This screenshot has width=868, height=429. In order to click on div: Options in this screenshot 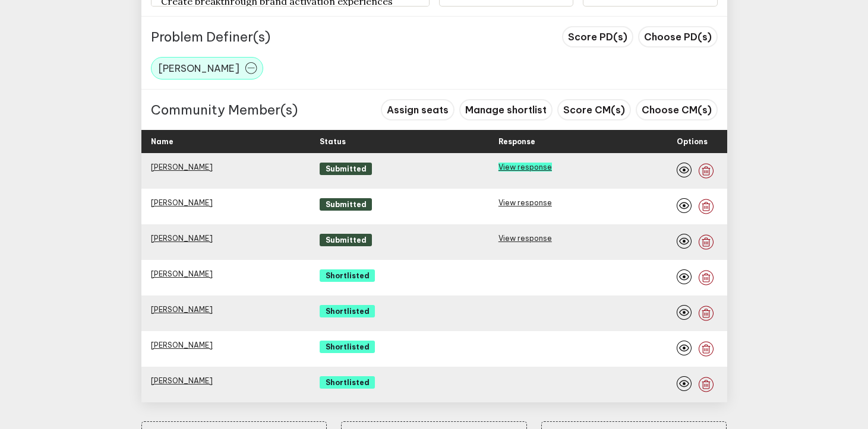, I will do `click(692, 141)`.